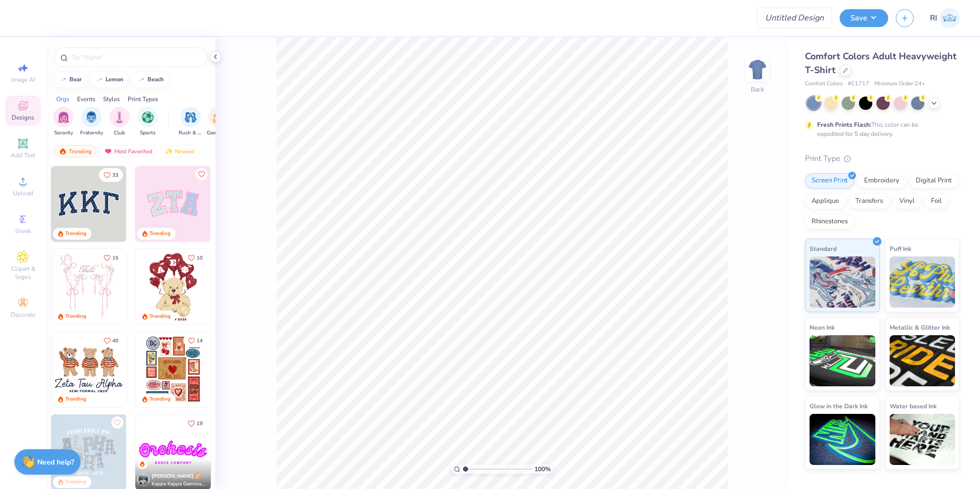  I want to click on span: Greek, so click(23, 230).